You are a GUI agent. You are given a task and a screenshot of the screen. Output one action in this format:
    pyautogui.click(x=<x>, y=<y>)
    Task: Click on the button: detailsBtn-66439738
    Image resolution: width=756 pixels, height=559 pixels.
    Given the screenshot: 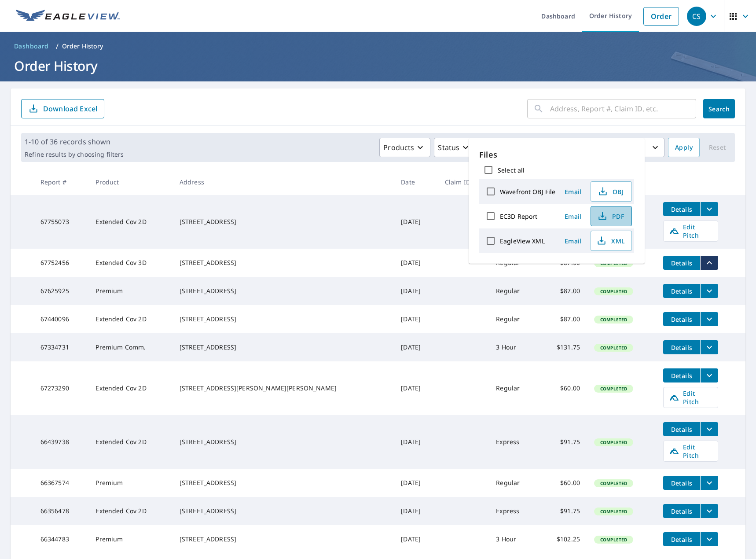 What is the action you would take?
    pyautogui.click(x=681, y=429)
    